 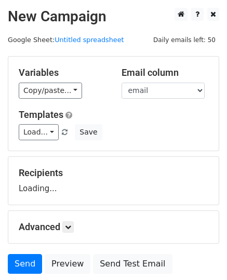 I want to click on h5: Advanced, so click(x=113, y=227).